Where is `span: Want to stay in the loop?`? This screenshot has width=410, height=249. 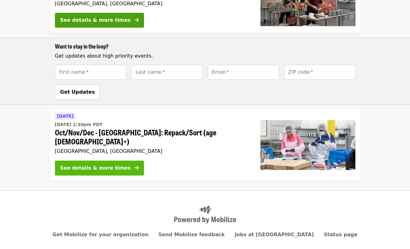 span: Want to stay in the loop? is located at coordinates (82, 46).